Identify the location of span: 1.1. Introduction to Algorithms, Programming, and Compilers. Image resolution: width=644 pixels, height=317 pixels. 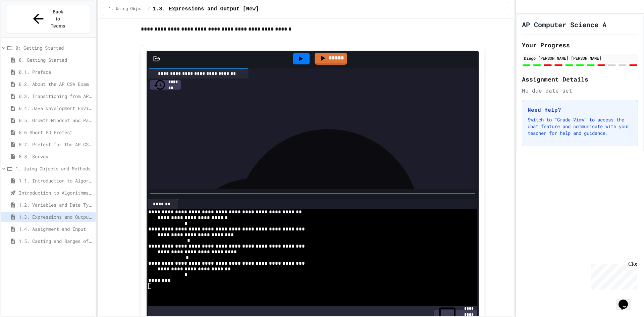
(56, 180).